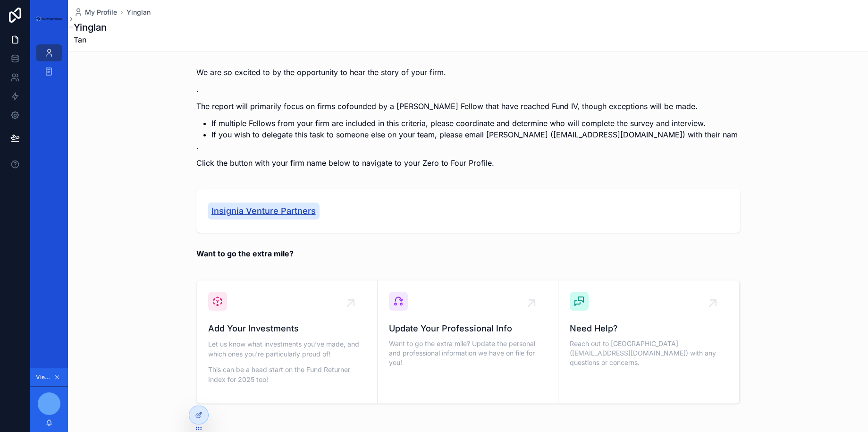 The image size is (868, 432). Describe the element at coordinates (287, 349) in the screenshot. I see `p: Let us know what investments you've made, and which ones you're particularly proud of!` at that location.